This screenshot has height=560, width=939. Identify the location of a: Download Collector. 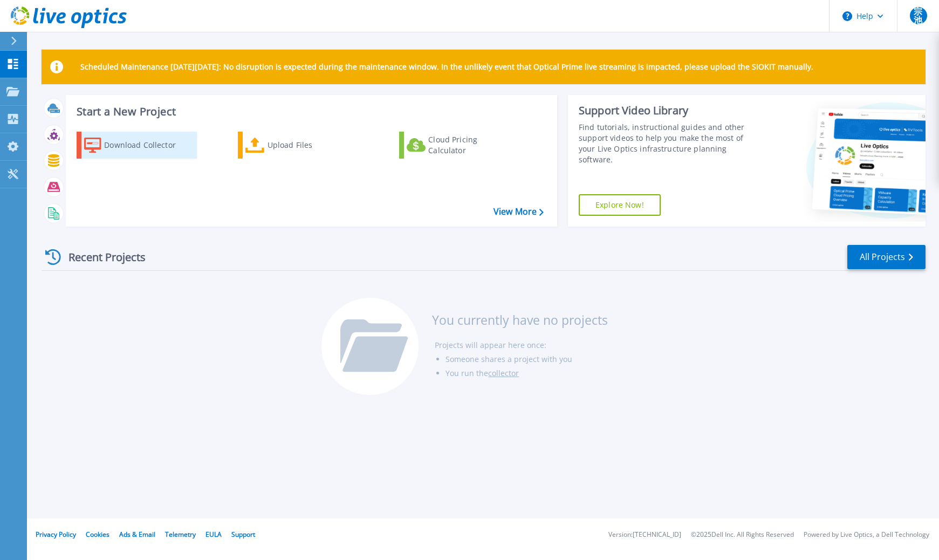
(137, 145).